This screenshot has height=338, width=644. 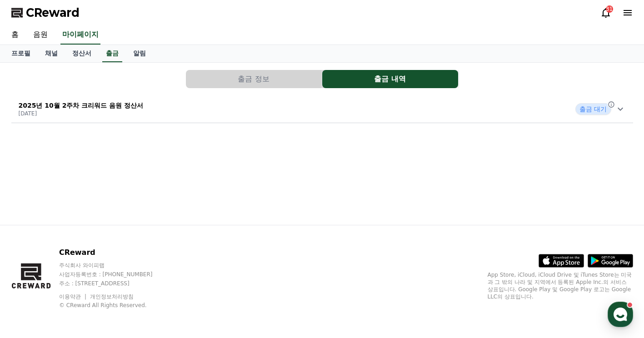 I want to click on a: CReward, so click(x=46, y=13).